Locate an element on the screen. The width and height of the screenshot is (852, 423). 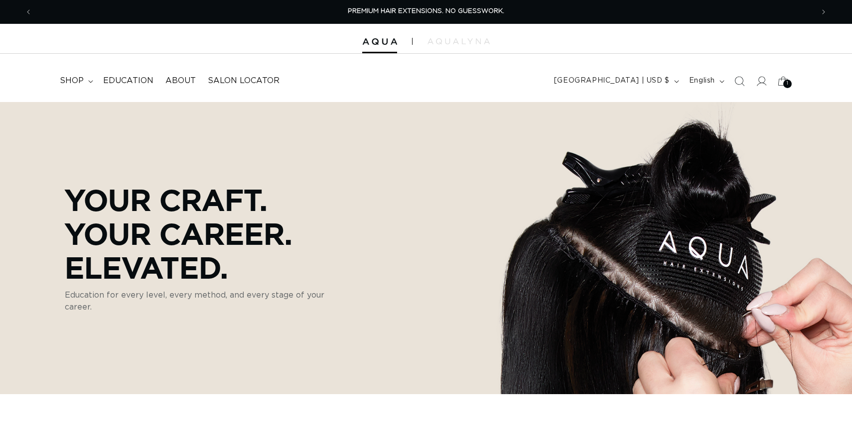
span: Education is located at coordinates (128, 81).